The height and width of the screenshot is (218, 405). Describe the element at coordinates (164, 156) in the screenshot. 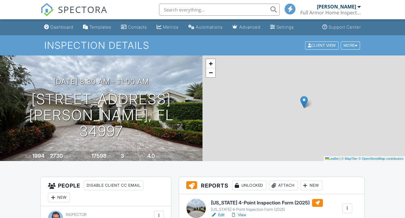

I see `span: bathrooms` at that location.